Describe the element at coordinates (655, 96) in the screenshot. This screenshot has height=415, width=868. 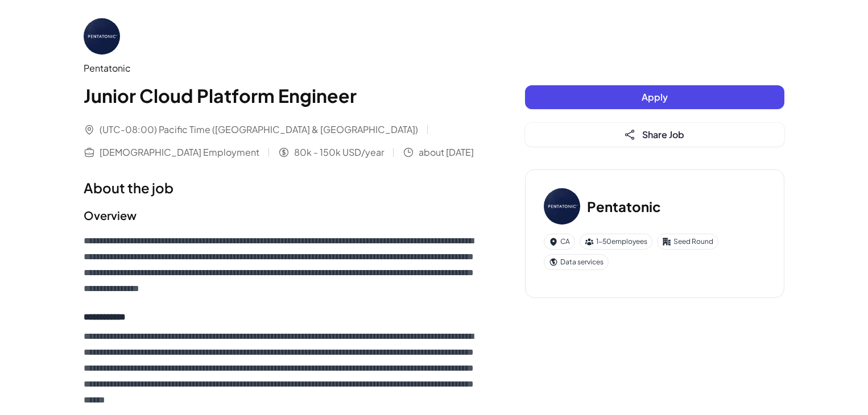
I see `span: Apply` at that location.